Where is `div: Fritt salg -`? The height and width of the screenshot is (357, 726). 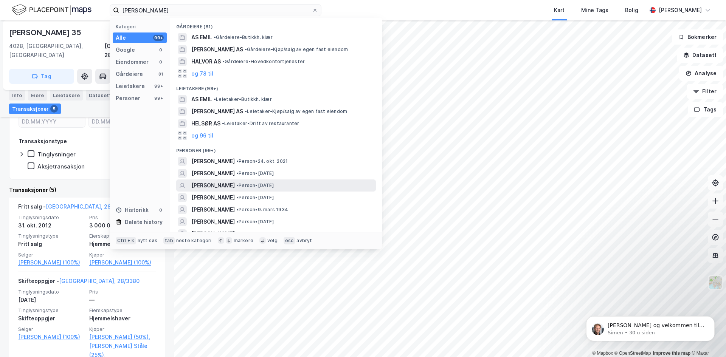
div: Fritt salg - is located at coordinates (72, 208).